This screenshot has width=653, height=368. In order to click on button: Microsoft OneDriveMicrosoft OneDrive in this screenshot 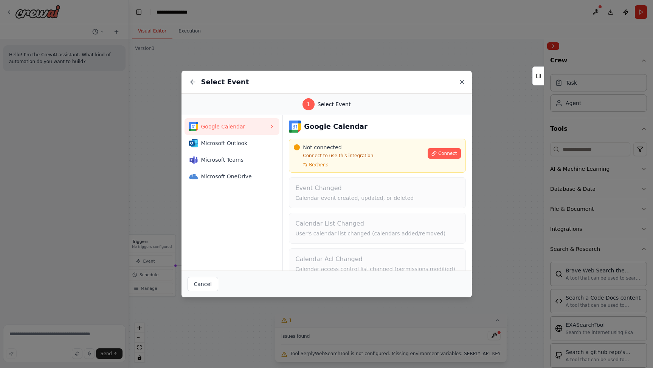, I will do `click(232, 177)`.